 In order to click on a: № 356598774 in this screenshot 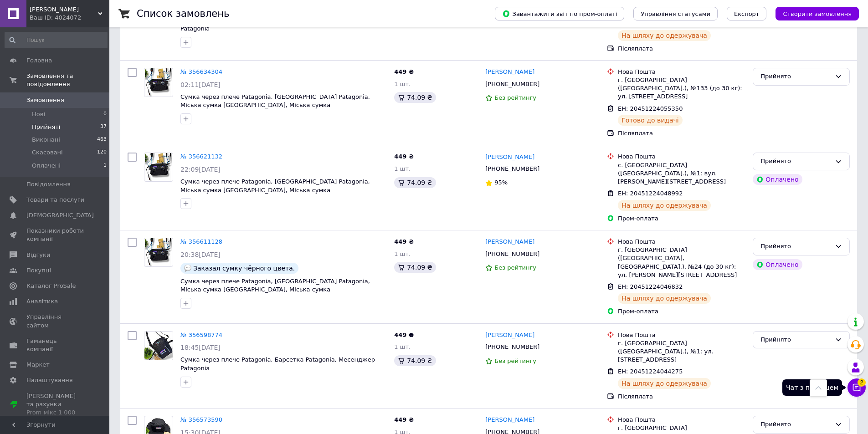, I will do `click(201, 335)`.